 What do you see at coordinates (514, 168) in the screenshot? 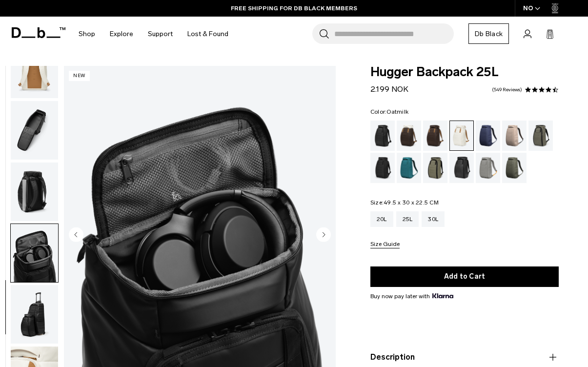
I see `a: Moss Green` at bounding box center [514, 168].